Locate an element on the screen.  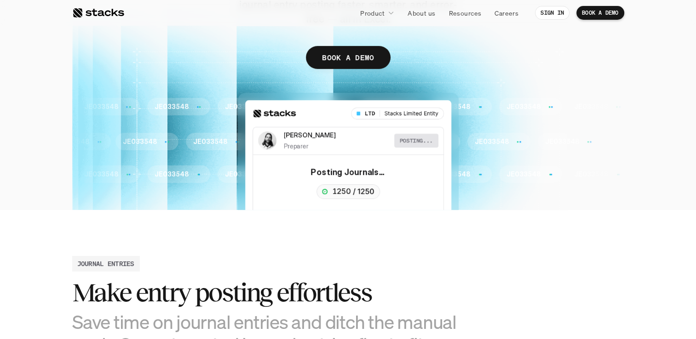
a: SIGN IN is located at coordinates (552, 13).